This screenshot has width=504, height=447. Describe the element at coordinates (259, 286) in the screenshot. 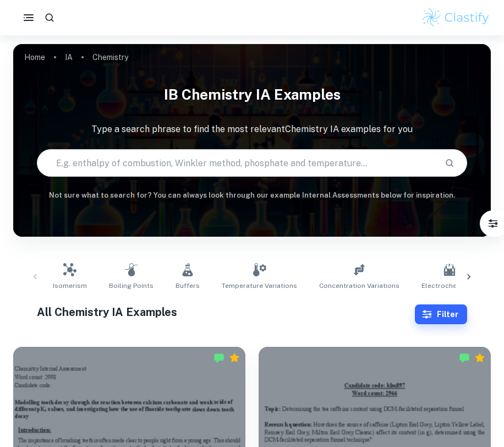

I see `span: Temperature Variations` at that location.